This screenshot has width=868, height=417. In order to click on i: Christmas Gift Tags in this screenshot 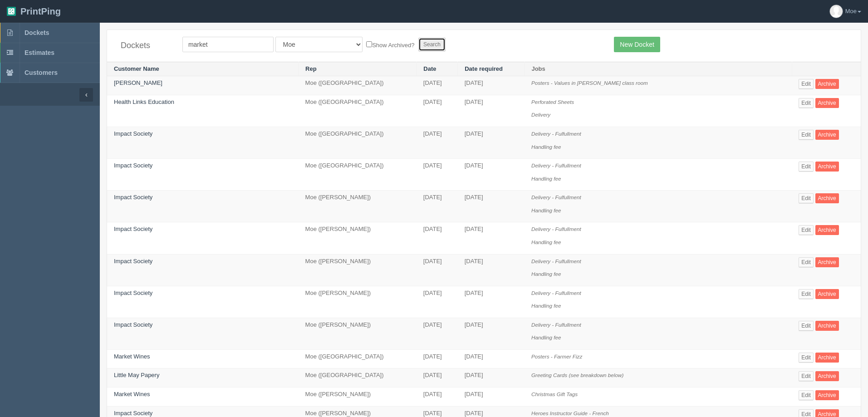, I will do `click(554, 394)`.